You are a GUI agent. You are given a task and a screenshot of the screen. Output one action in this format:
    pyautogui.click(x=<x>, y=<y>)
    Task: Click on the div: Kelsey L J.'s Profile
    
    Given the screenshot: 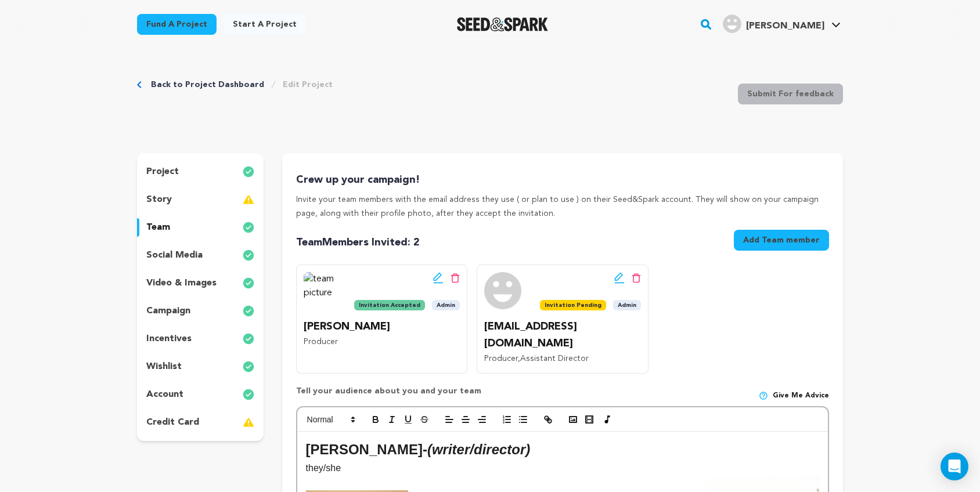 What is the action you would take?
    pyautogui.click(x=773, y=24)
    